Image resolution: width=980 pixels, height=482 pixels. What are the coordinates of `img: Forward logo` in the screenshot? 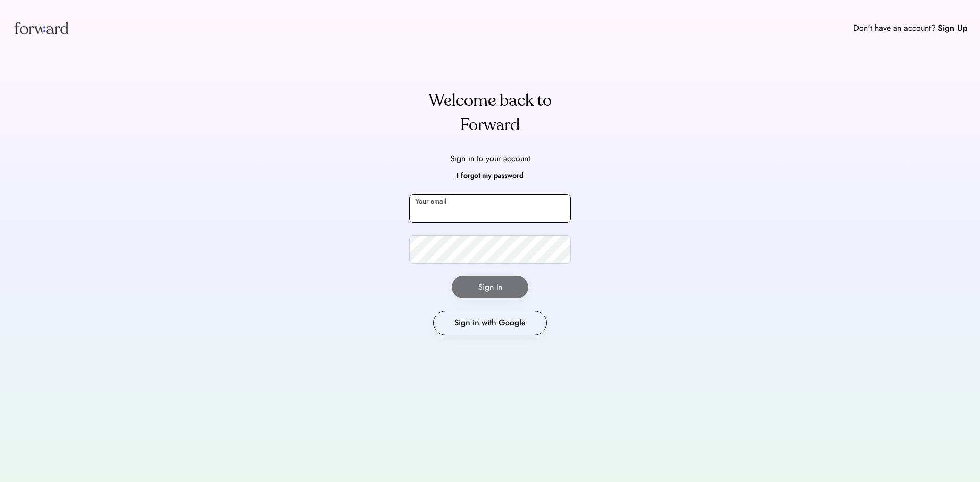 It's located at (41, 27).